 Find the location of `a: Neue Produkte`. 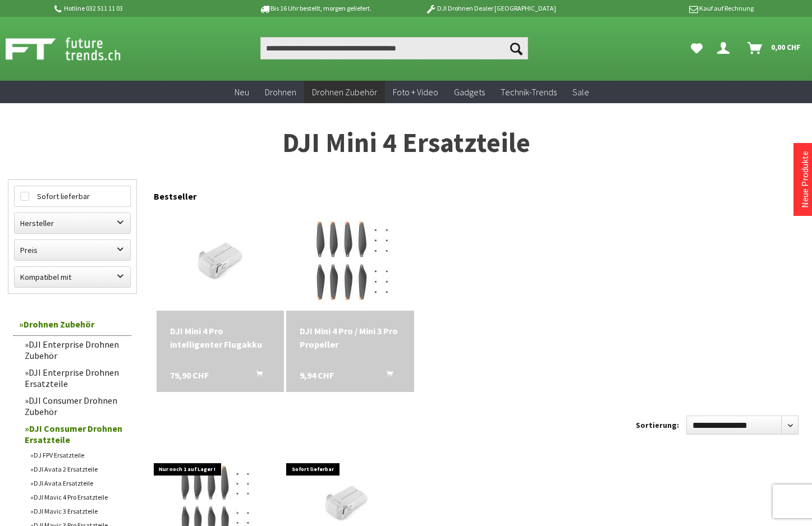

a: Neue Produkte is located at coordinates (805, 179).